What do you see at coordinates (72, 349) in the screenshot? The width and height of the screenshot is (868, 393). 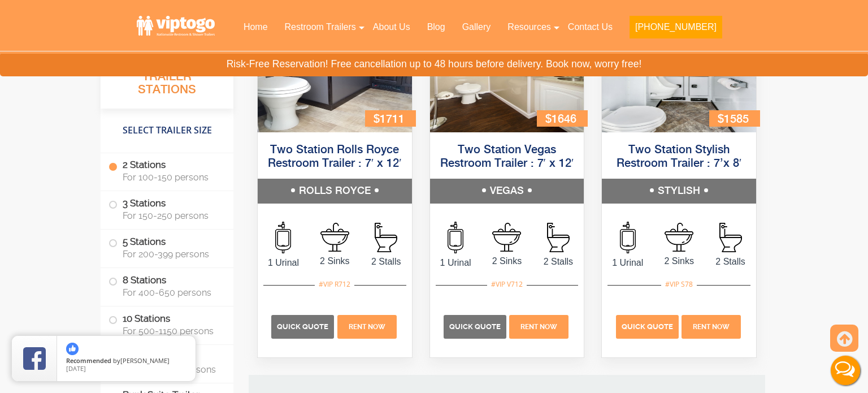 I see `img: thumbs up icon` at bounding box center [72, 349].